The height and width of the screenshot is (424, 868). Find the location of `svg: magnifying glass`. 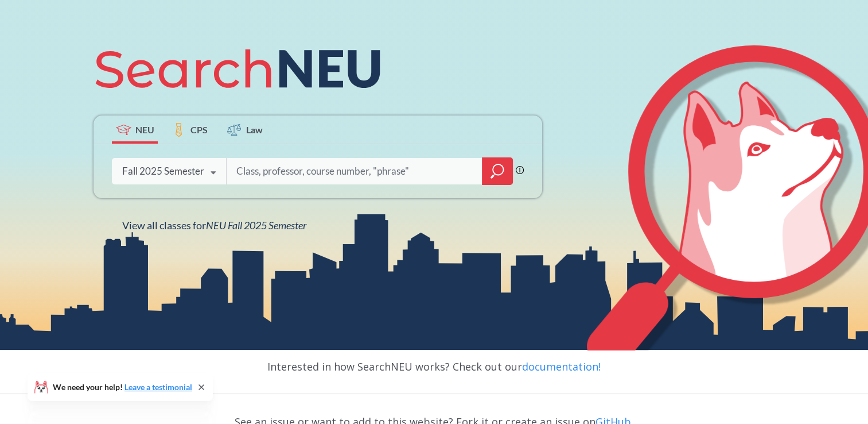

svg: magnifying glass is located at coordinates (497, 171).